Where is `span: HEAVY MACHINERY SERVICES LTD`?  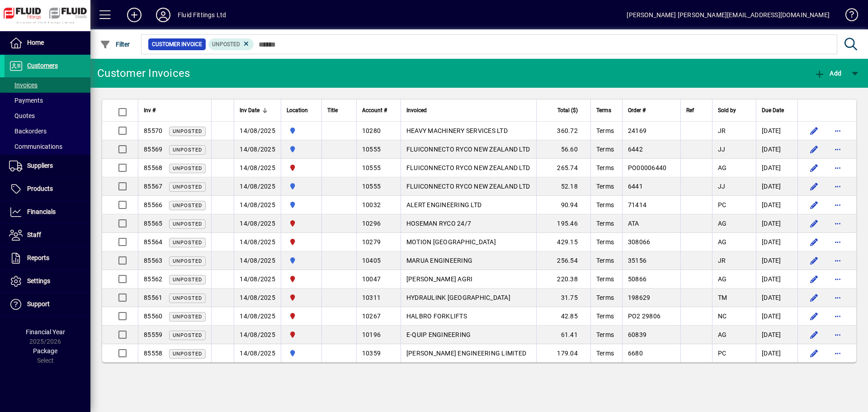
span: HEAVY MACHINERY SERVICES LTD is located at coordinates (457, 130).